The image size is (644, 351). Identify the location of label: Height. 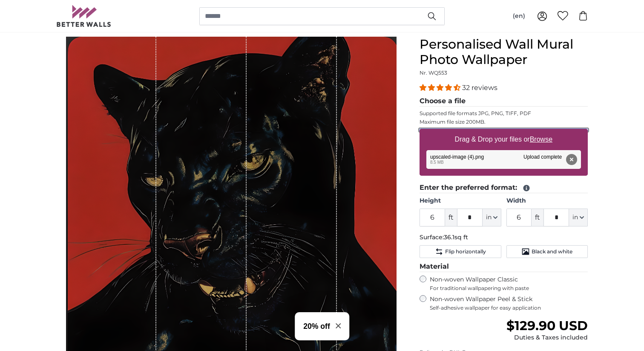
(461, 201).